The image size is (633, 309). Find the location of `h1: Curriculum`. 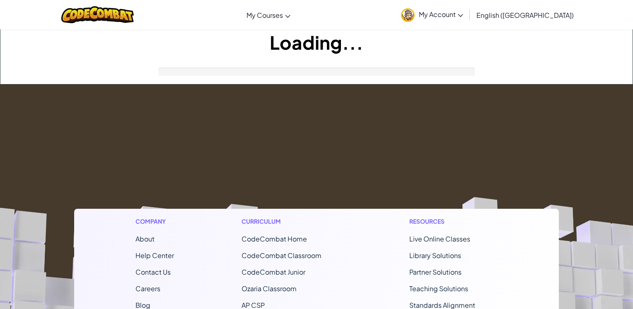

h1: Curriculum is located at coordinates (292, 221).